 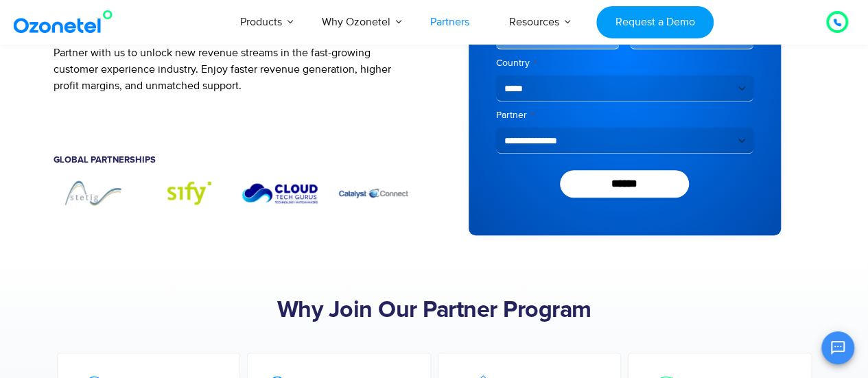 What do you see at coordinates (655, 22) in the screenshot?
I see `a: Request a Demo` at bounding box center [655, 22].